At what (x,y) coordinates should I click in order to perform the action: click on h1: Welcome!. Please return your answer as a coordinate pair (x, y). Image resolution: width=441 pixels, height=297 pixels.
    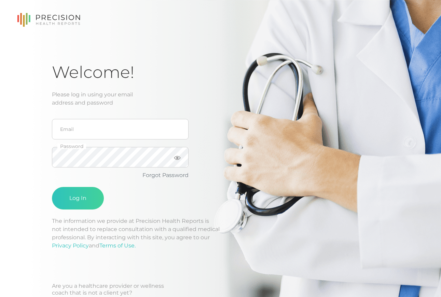
    Looking at the image, I should click on (220, 72).